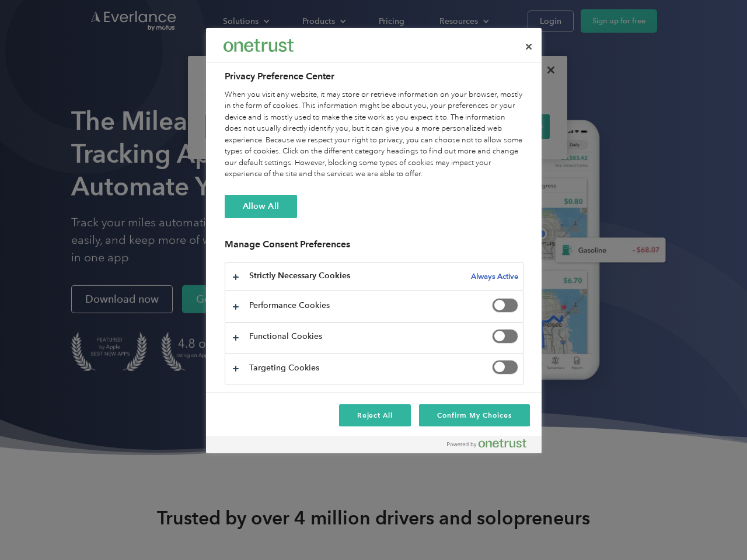 Image resolution: width=747 pixels, height=560 pixels. I want to click on img: Powered by OneTrust Opens in a new Tab, so click(487, 443).